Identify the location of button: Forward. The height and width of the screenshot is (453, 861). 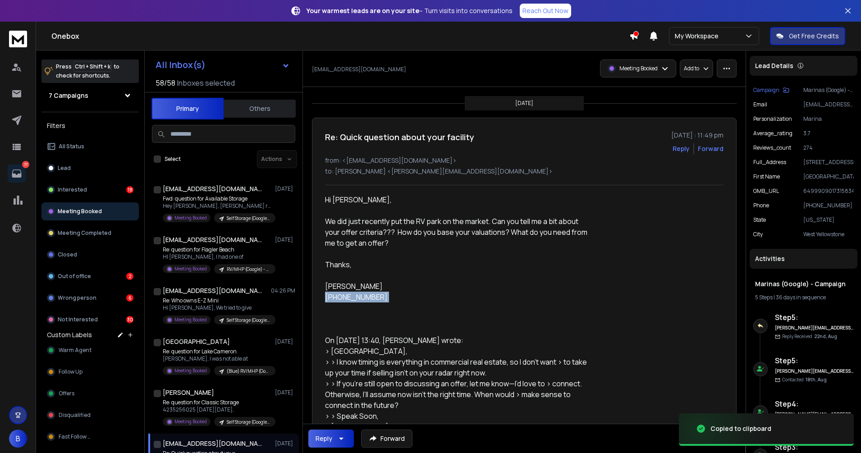
(387, 438).